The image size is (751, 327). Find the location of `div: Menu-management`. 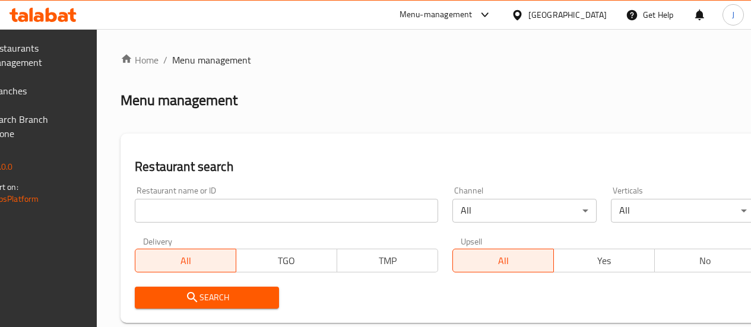

div: Menu-management is located at coordinates (436, 15).